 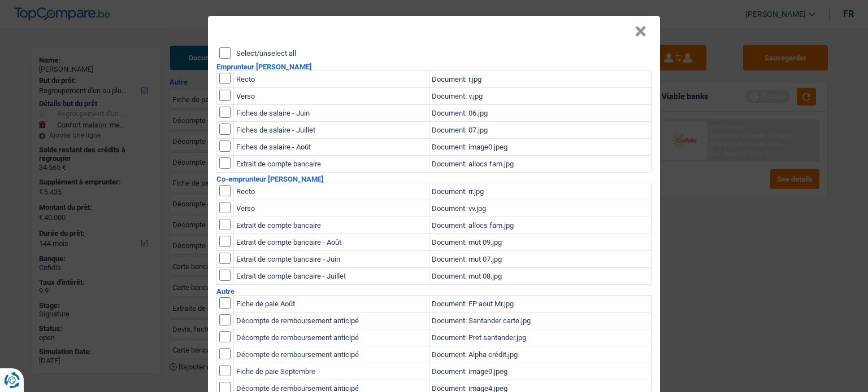 What do you see at coordinates (266, 53) in the screenshot?
I see `label: Select/unselect all` at bounding box center [266, 53].